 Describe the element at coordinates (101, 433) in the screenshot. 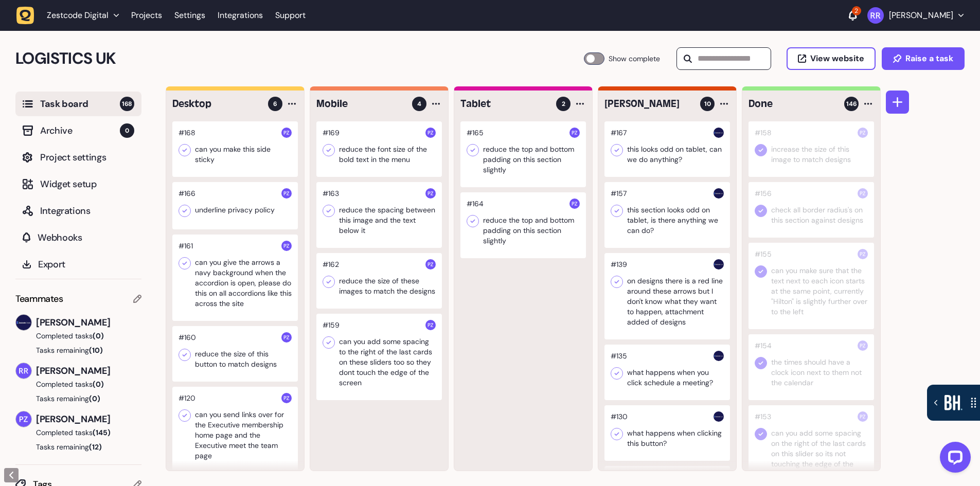

I see `span: (145)` at that location.